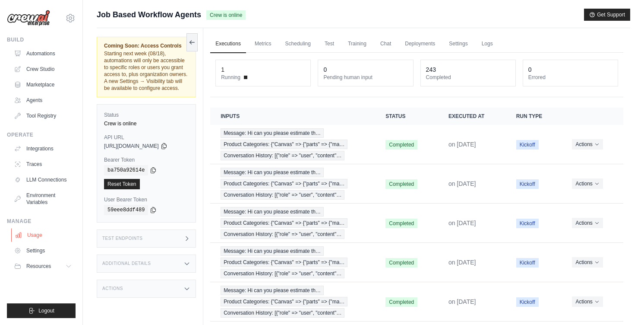  What do you see at coordinates (122, 184) in the screenshot?
I see `a: Reset Token` at bounding box center [122, 184].